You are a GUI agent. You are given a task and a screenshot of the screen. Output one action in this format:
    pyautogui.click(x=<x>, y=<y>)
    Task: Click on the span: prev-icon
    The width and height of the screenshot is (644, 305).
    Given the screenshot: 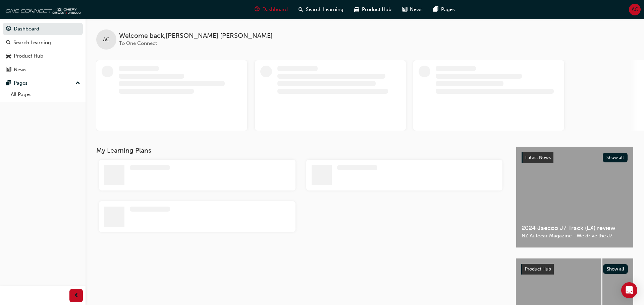 What is the action you would take?
    pyautogui.click(x=76, y=296)
    